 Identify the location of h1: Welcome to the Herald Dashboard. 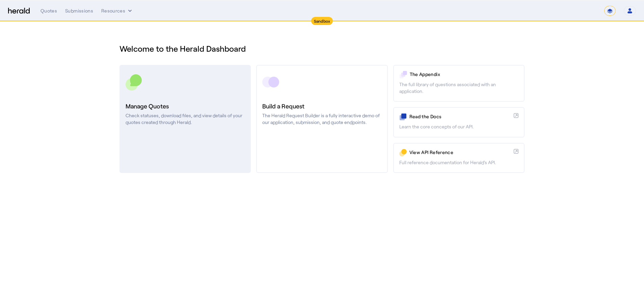
(322, 49).